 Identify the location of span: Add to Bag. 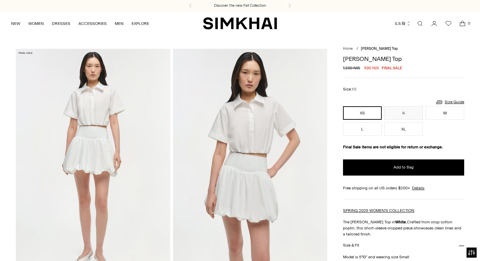
(403, 167).